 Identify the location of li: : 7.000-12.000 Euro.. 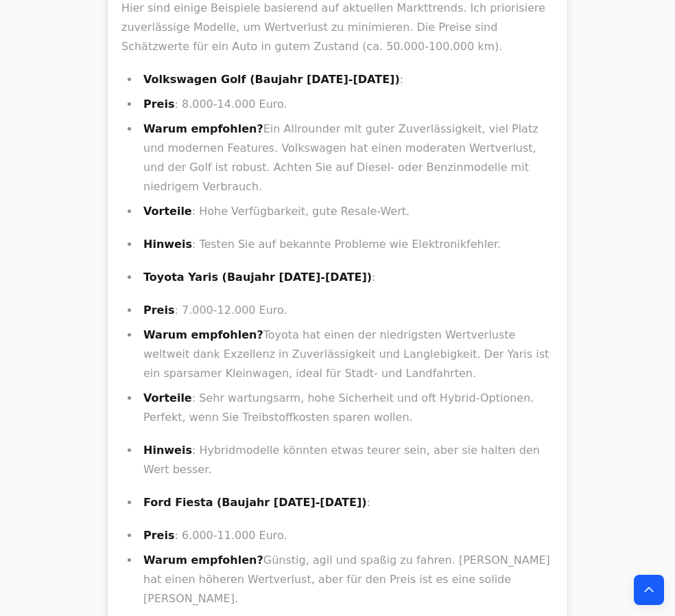
(347, 310).